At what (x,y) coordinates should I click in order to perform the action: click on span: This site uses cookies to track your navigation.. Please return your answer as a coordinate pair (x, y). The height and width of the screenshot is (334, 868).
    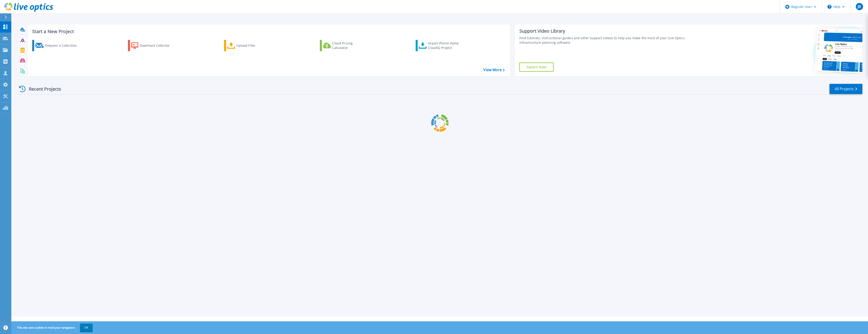
    Looking at the image, I should click on (53, 328).